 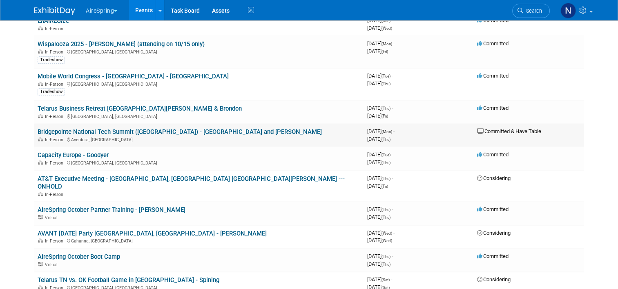 What do you see at coordinates (73, 155) in the screenshot?
I see `a: Capacity Europe - Goodyer` at bounding box center [73, 155].